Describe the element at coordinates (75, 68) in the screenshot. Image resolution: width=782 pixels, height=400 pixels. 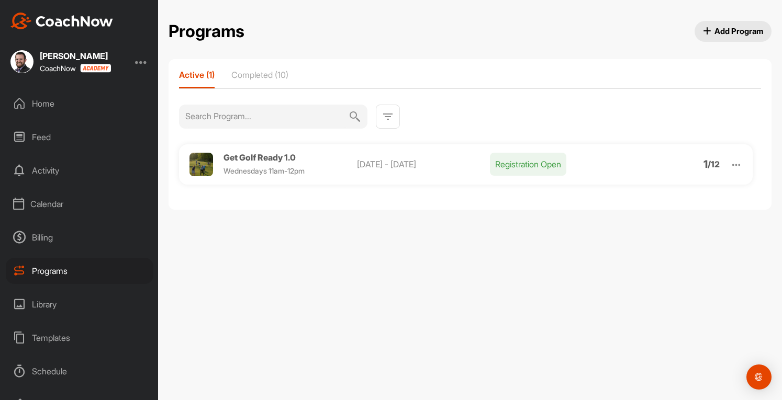
I see `div: CoachNow` at that location.